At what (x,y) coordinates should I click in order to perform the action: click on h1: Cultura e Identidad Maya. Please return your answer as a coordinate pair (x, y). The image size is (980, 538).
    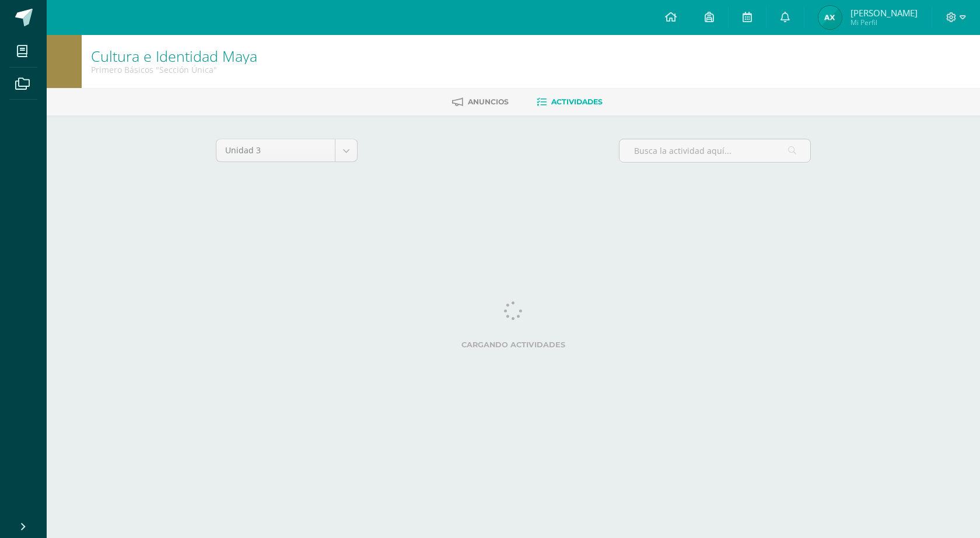
    Looking at the image, I should click on (174, 56).